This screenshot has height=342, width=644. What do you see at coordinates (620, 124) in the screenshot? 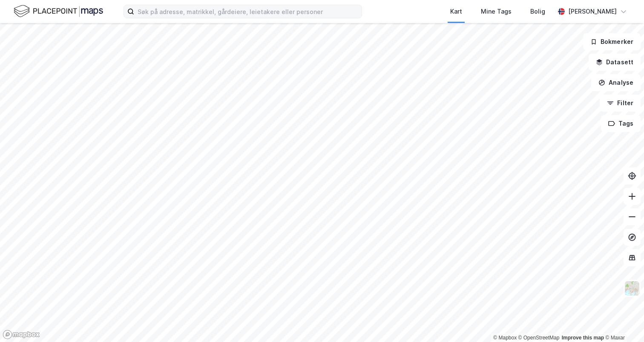
I see `button: Tags` at bounding box center [620, 124].